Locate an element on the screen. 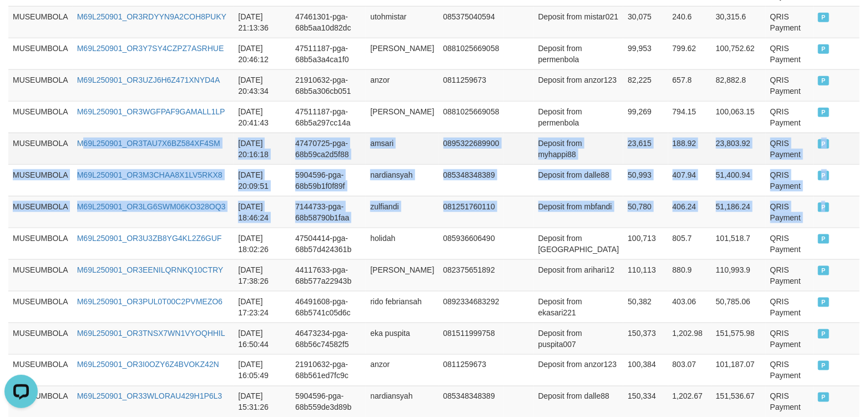 The height and width of the screenshot is (417, 868). a: M69L250901_OR3TNSX7WN1VYOQHHIL is located at coordinates (151, 333).